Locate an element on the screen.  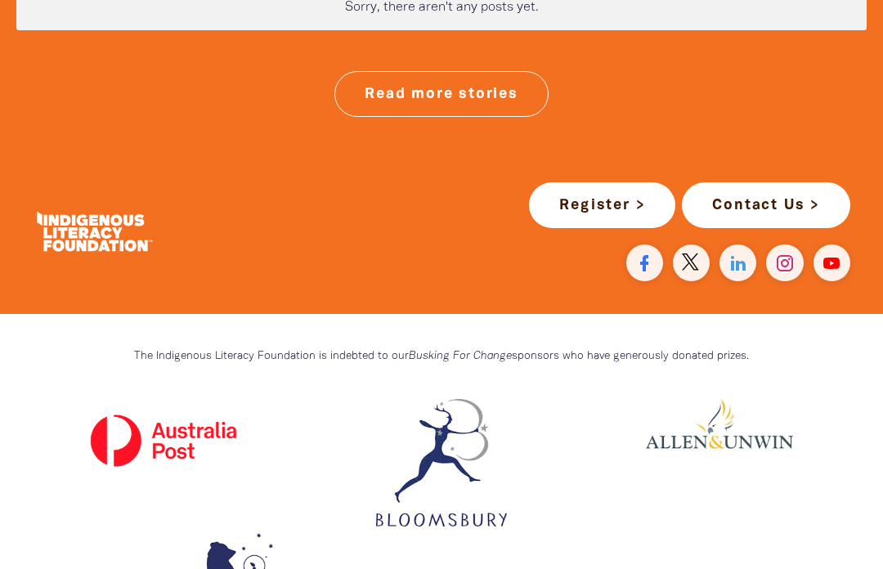
a: Register > is located at coordinates (602, 205).